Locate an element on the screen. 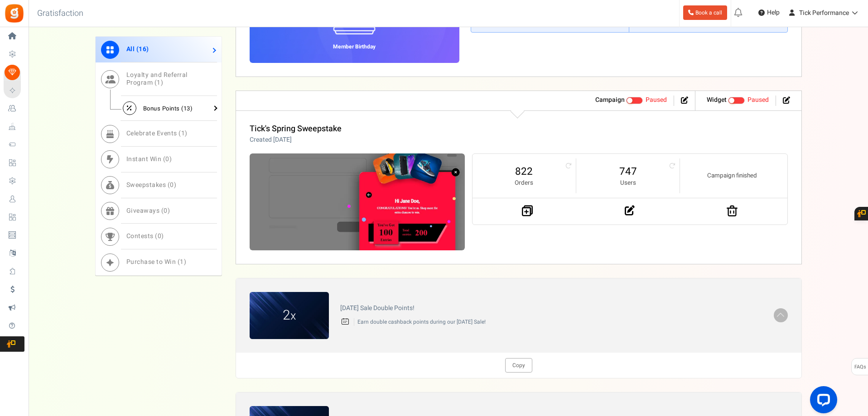  span: FAQs is located at coordinates (860, 367).